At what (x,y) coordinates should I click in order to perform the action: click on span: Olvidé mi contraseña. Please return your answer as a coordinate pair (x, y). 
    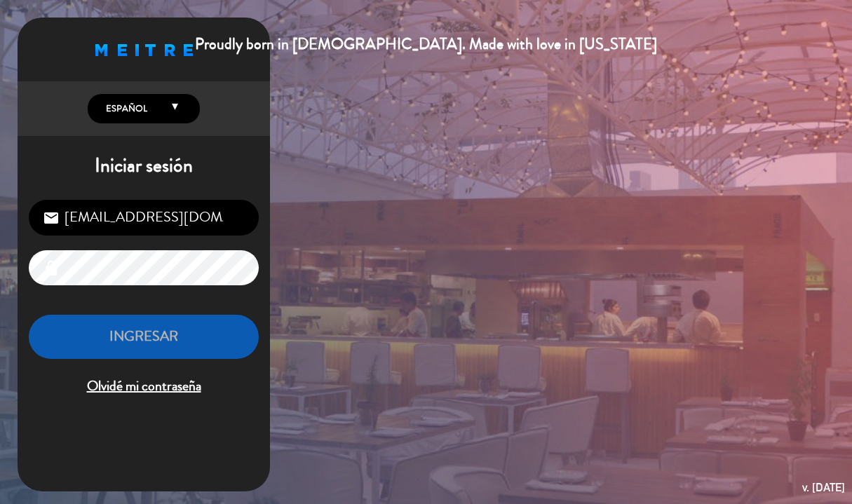
    Looking at the image, I should click on (144, 386).